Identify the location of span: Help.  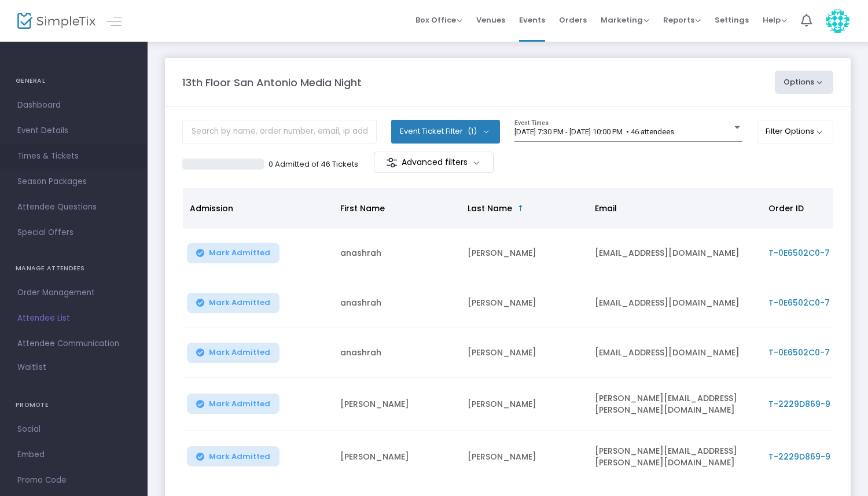
(775, 19).